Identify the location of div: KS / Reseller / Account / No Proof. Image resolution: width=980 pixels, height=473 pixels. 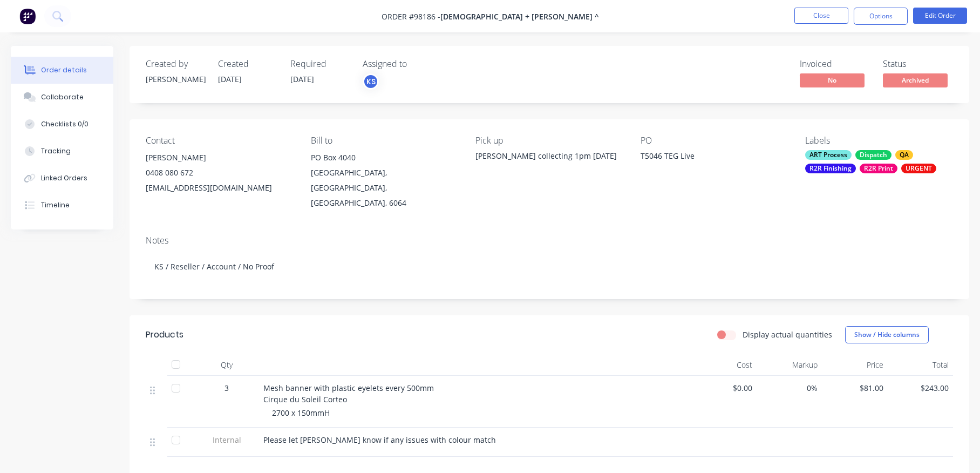
(549, 266).